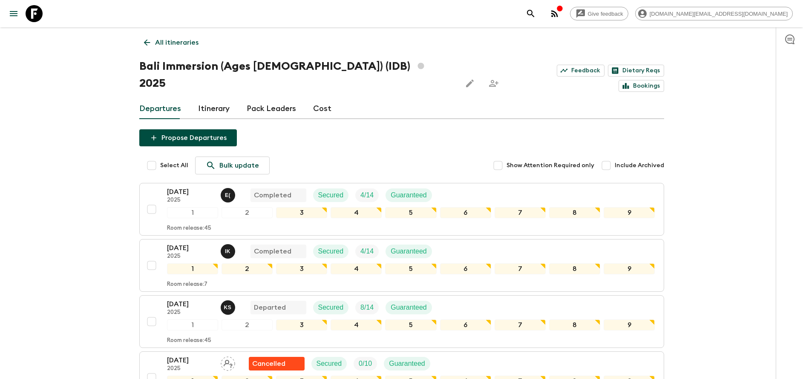 The image size is (803, 379). What do you see at coordinates (269, 364) in the screenshot?
I see `p: Cancelled` at bounding box center [269, 364].